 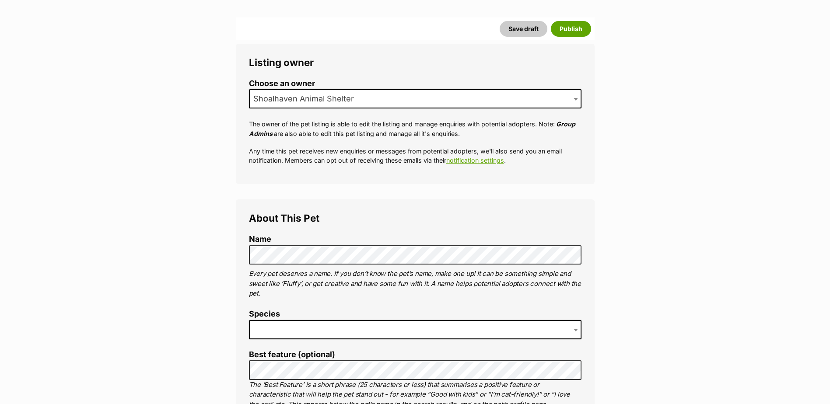 What do you see at coordinates (415, 355) in the screenshot?
I see `label: Best feature (optional)` at bounding box center [415, 355].